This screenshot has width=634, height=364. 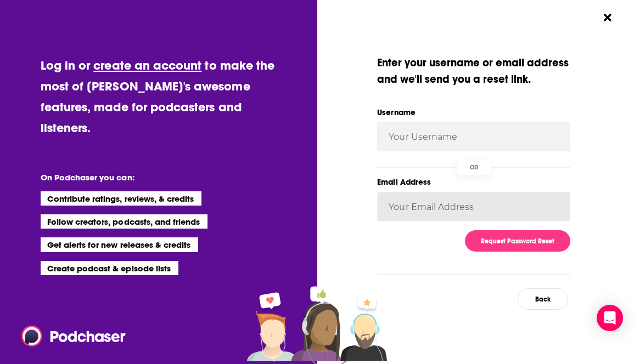 What do you see at coordinates (543, 299) in the screenshot?
I see `button: Back` at bounding box center [543, 299].